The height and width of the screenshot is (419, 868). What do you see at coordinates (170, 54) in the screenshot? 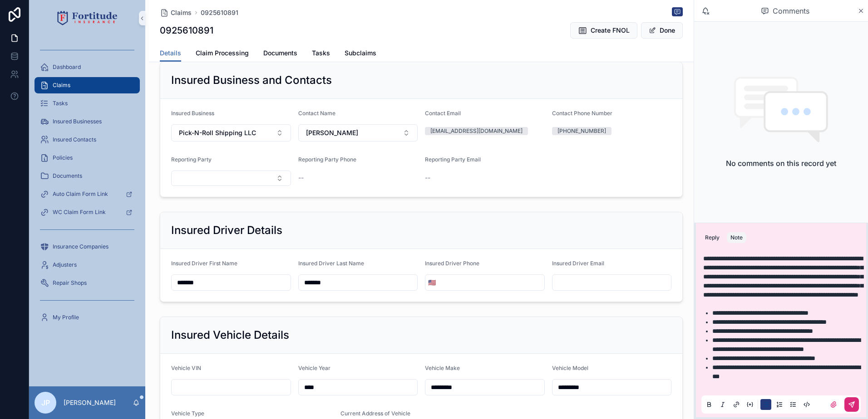
I see `a: Details` at bounding box center [170, 54].